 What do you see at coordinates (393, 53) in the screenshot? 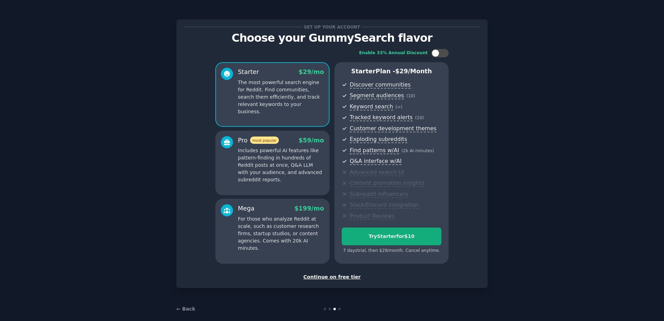
I see `div: Enable 33% Annual Discount` at bounding box center [393, 53].